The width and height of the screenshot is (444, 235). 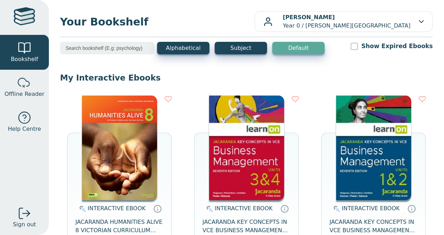 I want to click on span: Your Bookshelf, so click(x=157, y=22).